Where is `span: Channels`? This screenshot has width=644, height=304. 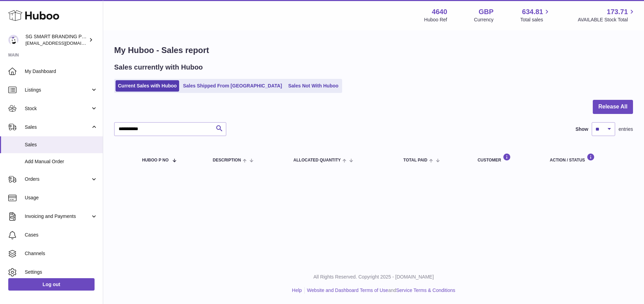
span: Channels is located at coordinates (61, 253).